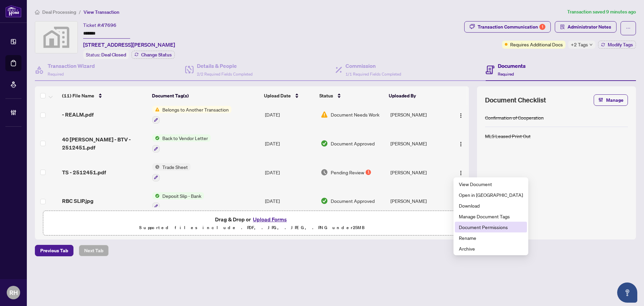 The height and width of the screenshot is (306, 644). What do you see at coordinates (156, 55) in the screenshot?
I see `span: Change Status` at bounding box center [156, 55].